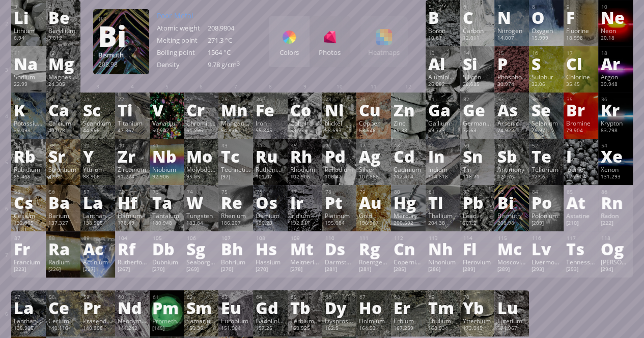 Image resolution: width=644 pixels, height=338 pixels. What do you see at coordinates (546, 110) in the screenshot?
I see `div: Se` at bounding box center [546, 110].